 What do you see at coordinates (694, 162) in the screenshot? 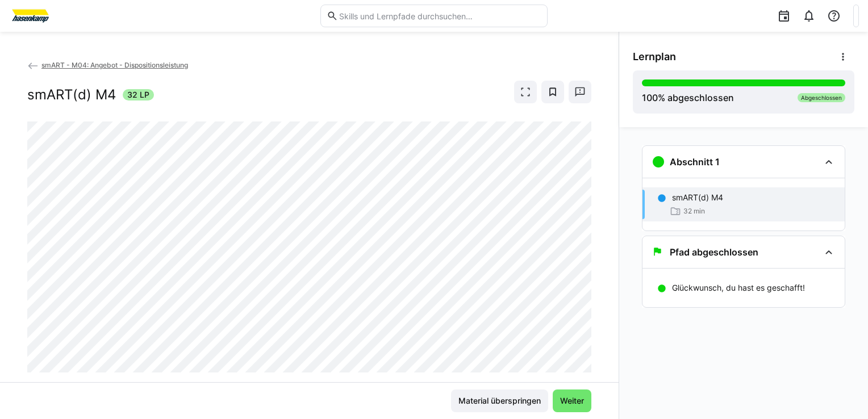
I see `h3: Abschnitt 1` at bounding box center [694, 162].